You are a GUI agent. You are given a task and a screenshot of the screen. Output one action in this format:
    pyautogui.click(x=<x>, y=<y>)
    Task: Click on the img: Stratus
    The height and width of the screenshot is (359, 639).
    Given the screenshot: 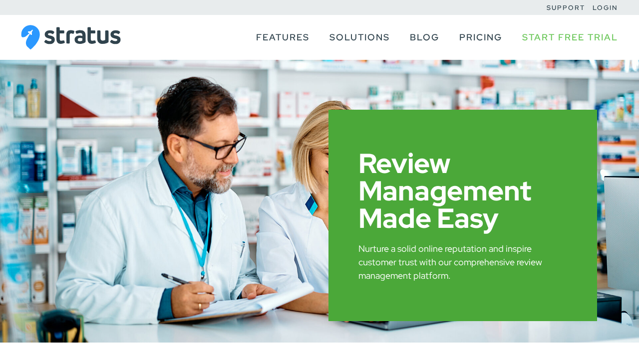 What is the action you would take?
    pyautogui.click(x=71, y=37)
    